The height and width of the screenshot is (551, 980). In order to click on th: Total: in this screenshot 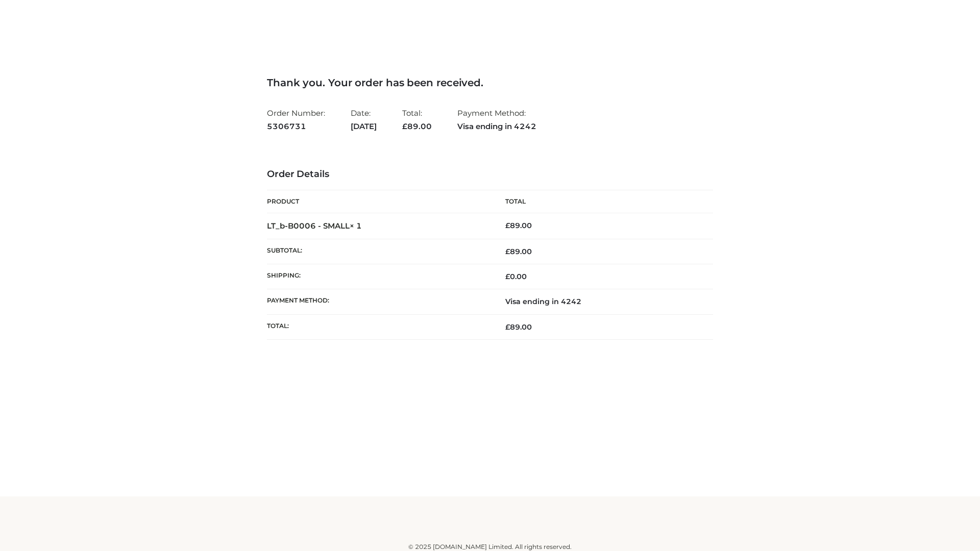, I will do `click(378, 326)`.